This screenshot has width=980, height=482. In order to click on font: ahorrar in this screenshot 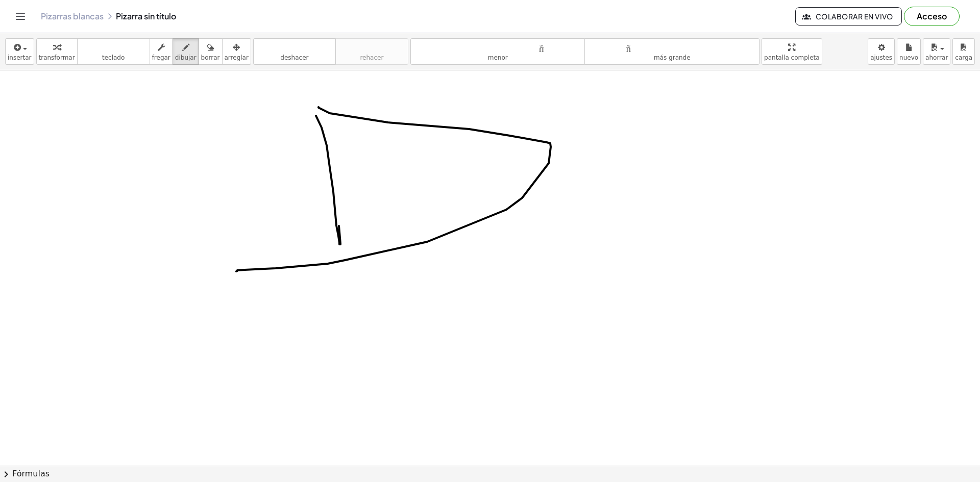, I will do `click(936, 57)`.